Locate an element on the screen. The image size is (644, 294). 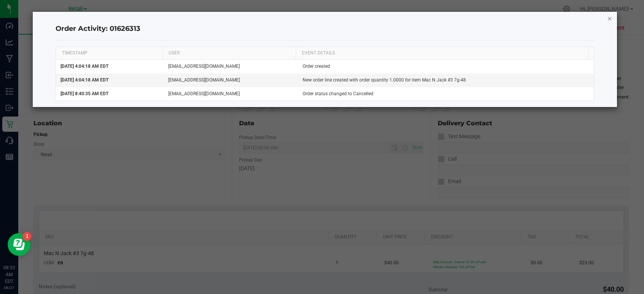
th: USER is located at coordinates (229, 53).